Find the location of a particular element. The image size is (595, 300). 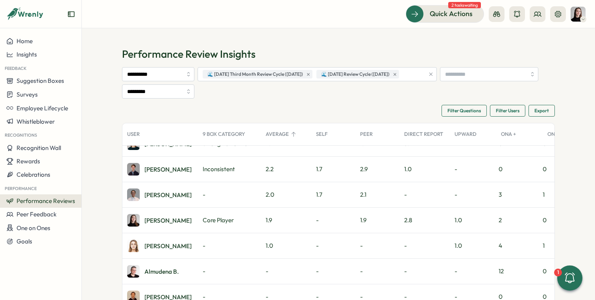

button: Export is located at coordinates (541, 111).